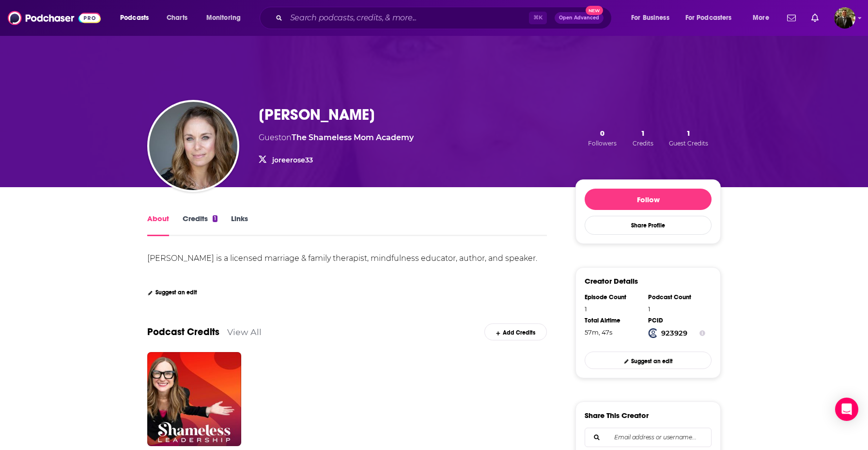 This screenshot has height=450, width=868. I want to click on div: Podcast Count, so click(677, 297).